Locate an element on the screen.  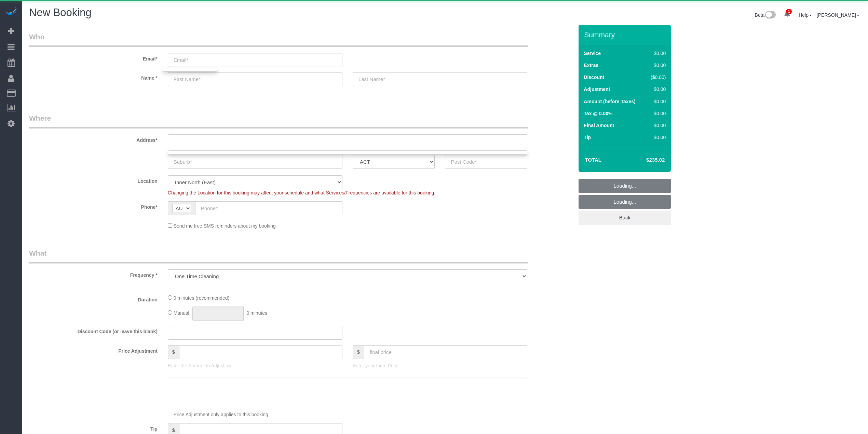
span: 0 minutes is located at coordinates (257, 313).